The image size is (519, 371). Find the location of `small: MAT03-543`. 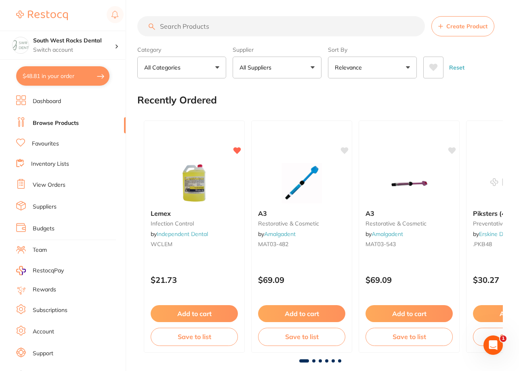

small: MAT03-543 is located at coordinates (409, 244).